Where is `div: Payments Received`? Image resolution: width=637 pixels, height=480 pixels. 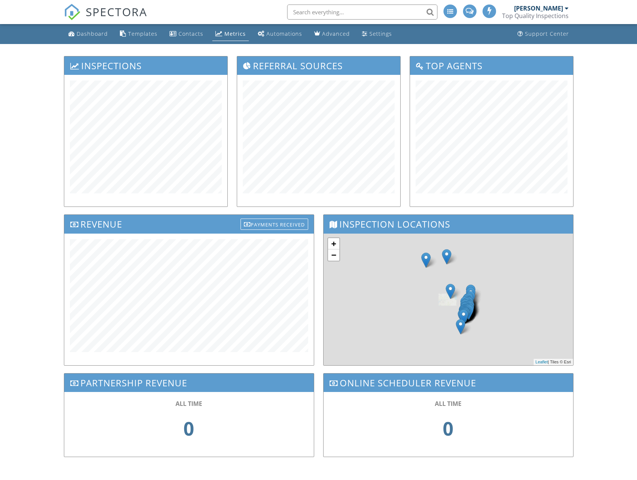 div: Payments Received is located at coordinates (274, 224).